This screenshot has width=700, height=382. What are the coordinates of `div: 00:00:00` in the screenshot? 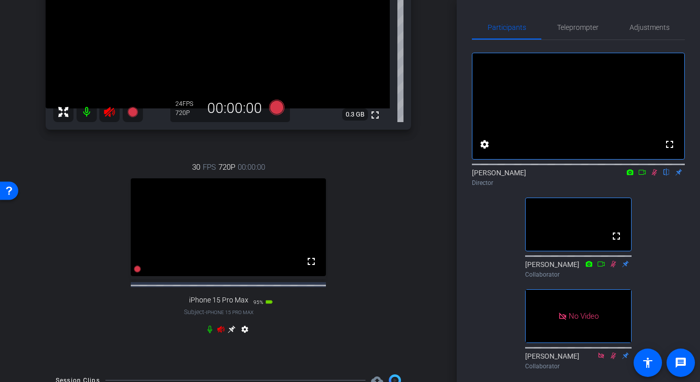 It's located at (235, 108).